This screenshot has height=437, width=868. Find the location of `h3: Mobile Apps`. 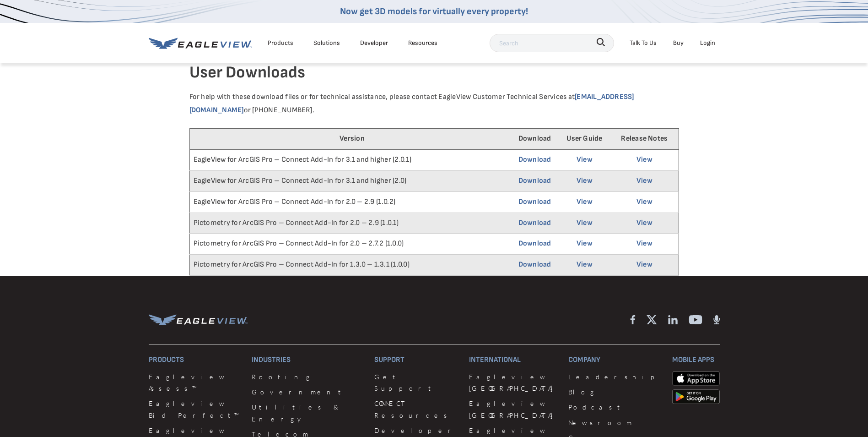

h3: Mobile Apps is located at coordinates (696, 360).